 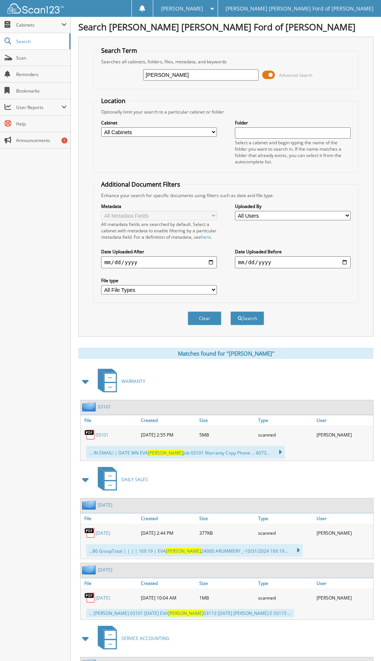 I want to click on input: start, so click(x=159, y=262).